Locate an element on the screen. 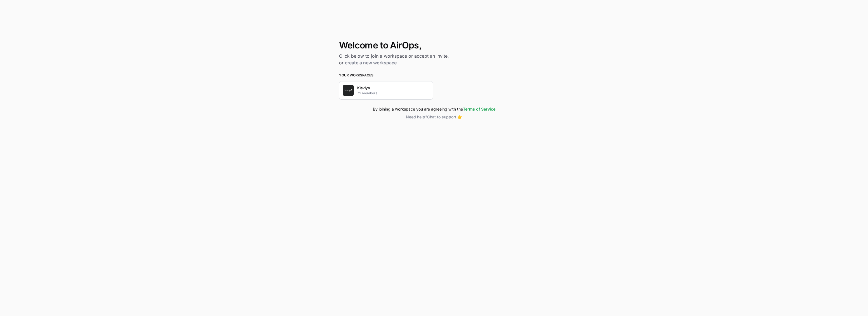  p: 72 members is located at coordinates (367, 93).